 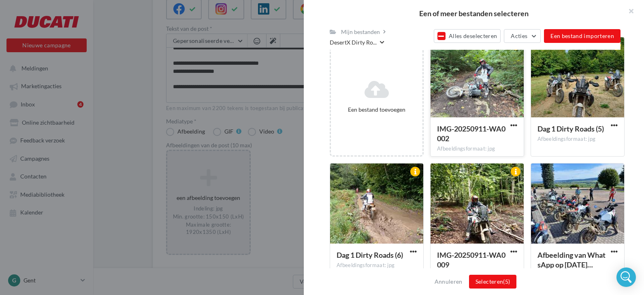 I want to click on div: Een bestand toevoegen, so click(x=376, y=110).